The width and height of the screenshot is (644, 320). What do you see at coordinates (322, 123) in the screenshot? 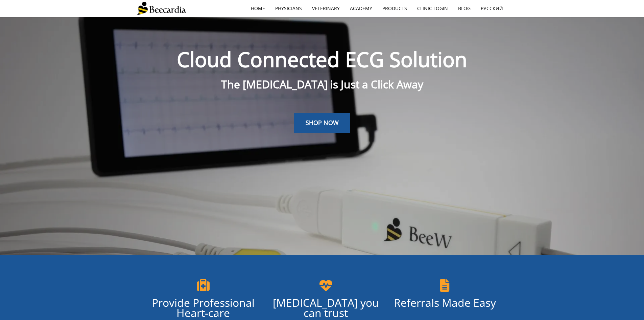
I see `a: SHOP NOW` at bounding box center [322, 123].